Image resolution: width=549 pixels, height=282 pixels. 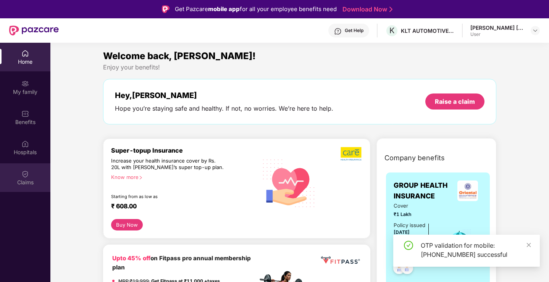 I want to click on span: check-circle, so click(x=408, y=245).